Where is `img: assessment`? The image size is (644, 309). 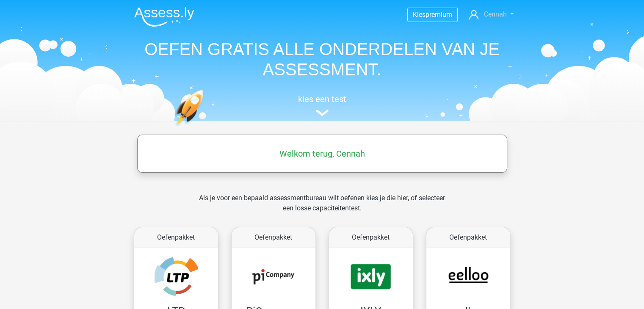
img: assessment is located at coordinates (322, 113).